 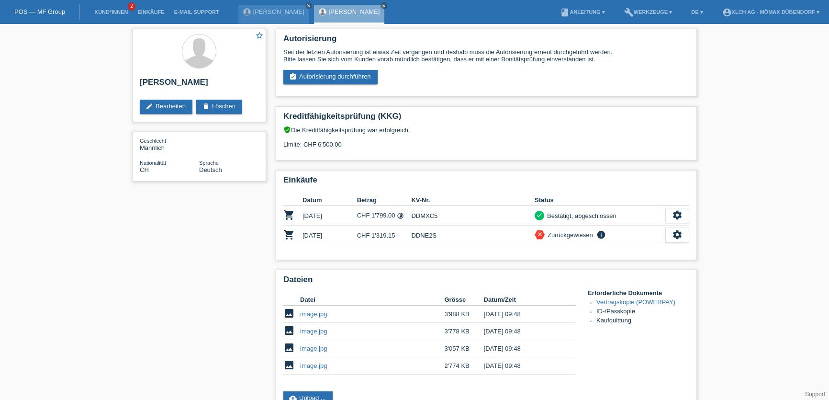 I want to click on a: Kund*innen, so click(x=111, y=12).